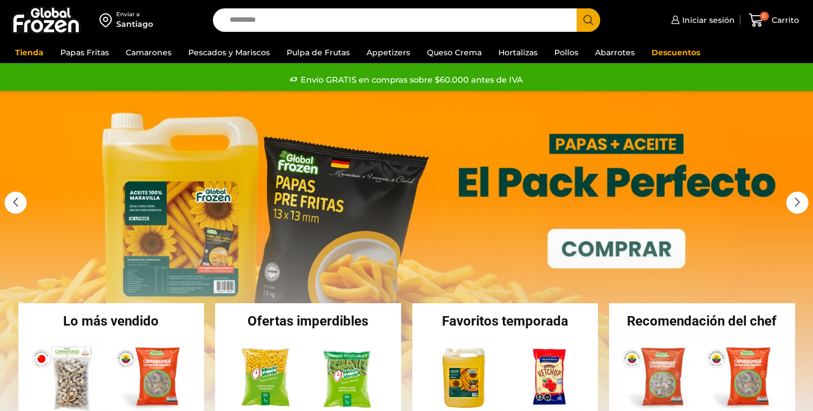 This screenshot has height=411, width=813. I want to click on h2: Recomendación del chef, so click(702, 321).